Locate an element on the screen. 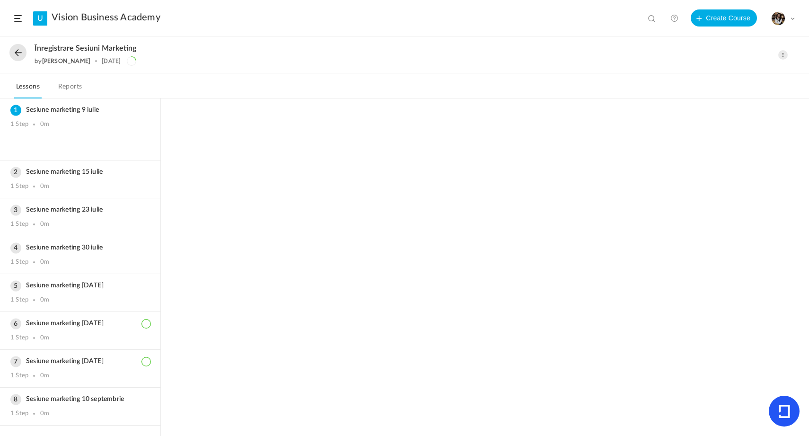 This screenshot has width=809, height=436. h3: Sesiune marketing 10 septembrie is located at coordinates (80, 399).